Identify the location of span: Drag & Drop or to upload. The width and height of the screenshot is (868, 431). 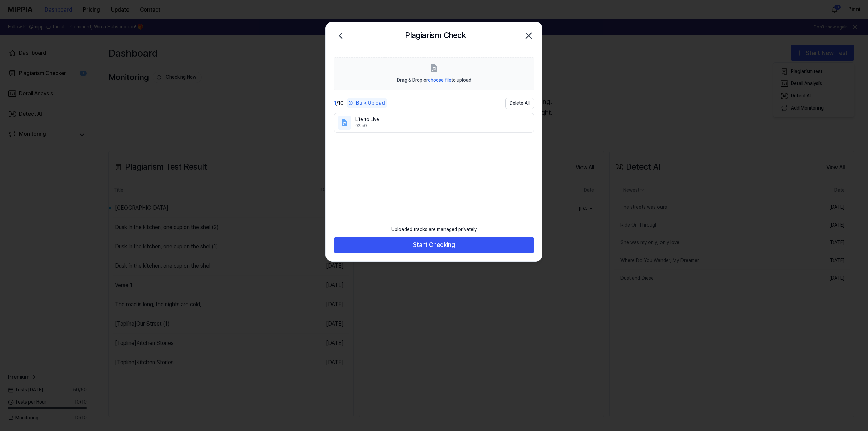
(434, 80).